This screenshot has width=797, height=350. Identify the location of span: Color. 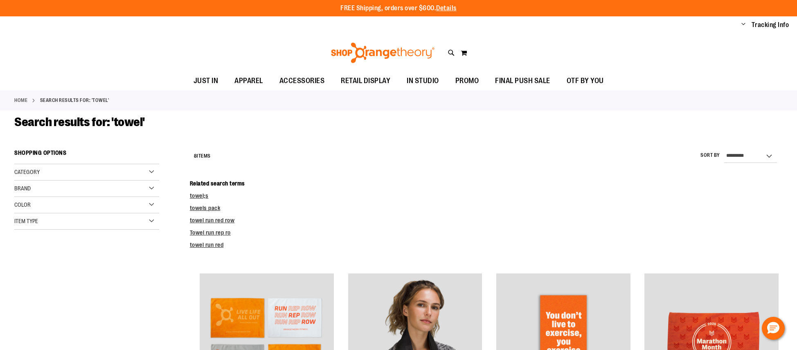
(23, 205).